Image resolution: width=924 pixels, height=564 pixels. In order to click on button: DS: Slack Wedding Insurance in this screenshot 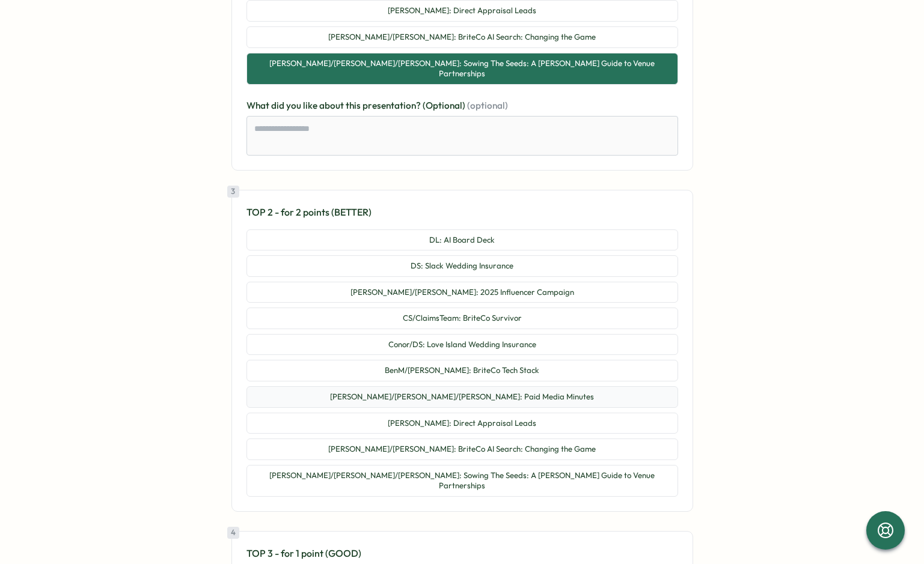, I will do `click(462, 266)`.